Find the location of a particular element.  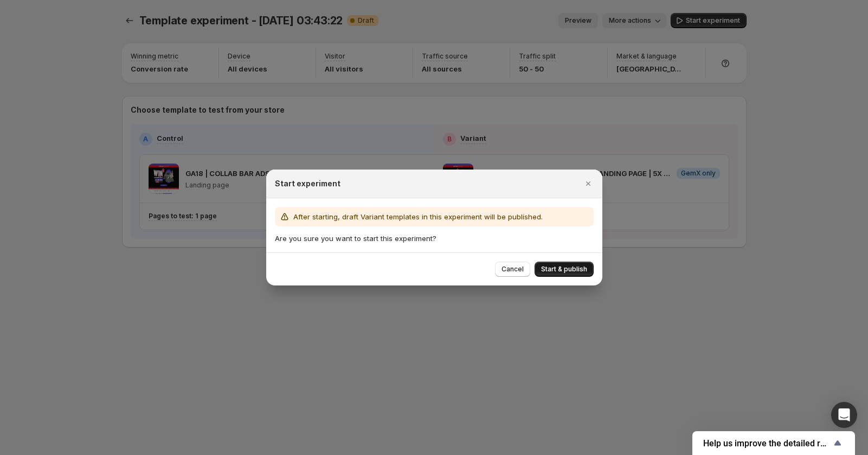

button: Close is located at coordinates (588, 184).